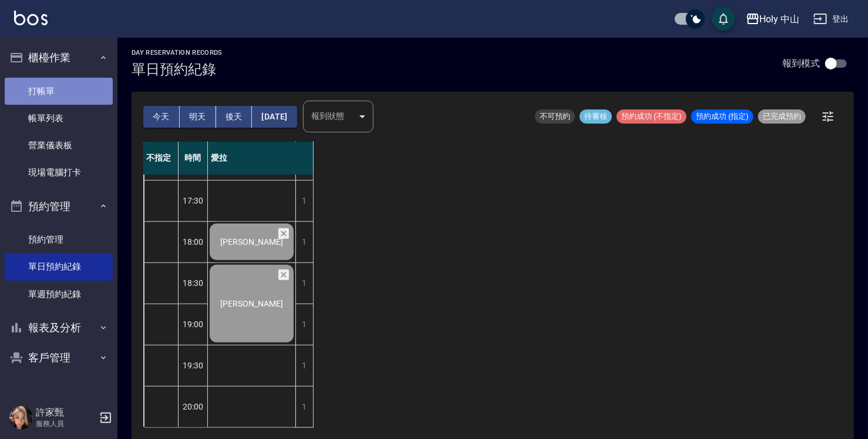 The image size is (868, 439). I want to click on div: 愛拉, so click(261, 158).